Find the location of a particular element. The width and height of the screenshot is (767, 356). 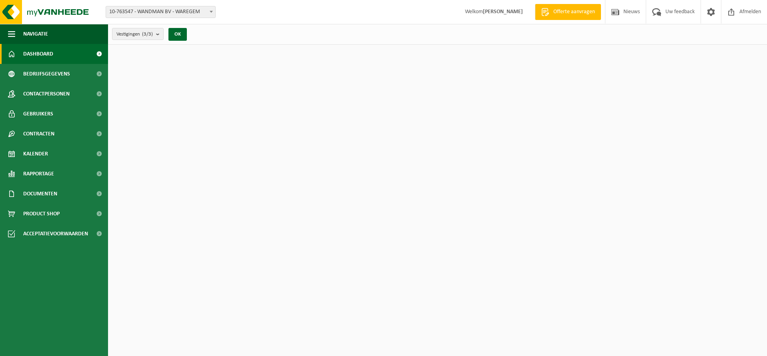

button: Vestigingen(3/3) is located at coordinates (138, 34).